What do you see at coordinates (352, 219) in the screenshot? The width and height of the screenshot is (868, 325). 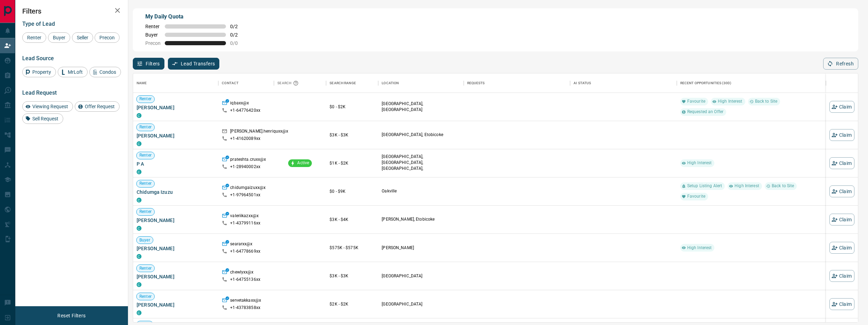 I see `p: $3K - $4K` at bounding box center [352, 219].